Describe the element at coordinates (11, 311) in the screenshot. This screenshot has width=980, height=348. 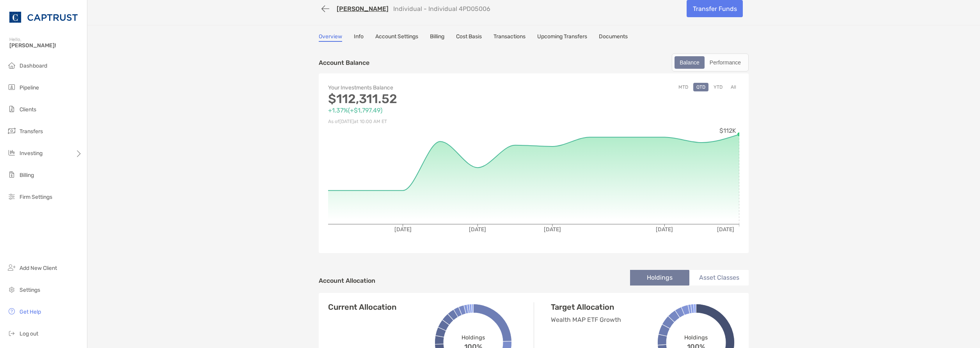
I see `img: get-help icon` at that location.